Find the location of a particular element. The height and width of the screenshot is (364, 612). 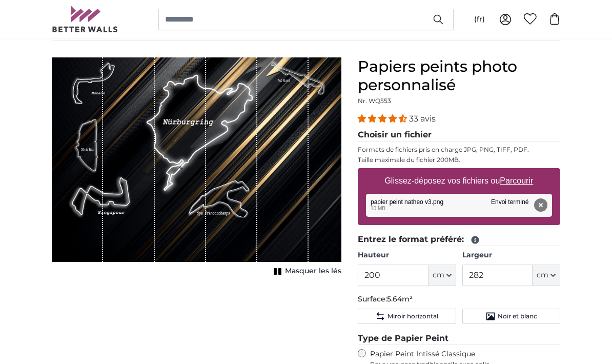

button: (fr) is located at coordinates (479, 20).